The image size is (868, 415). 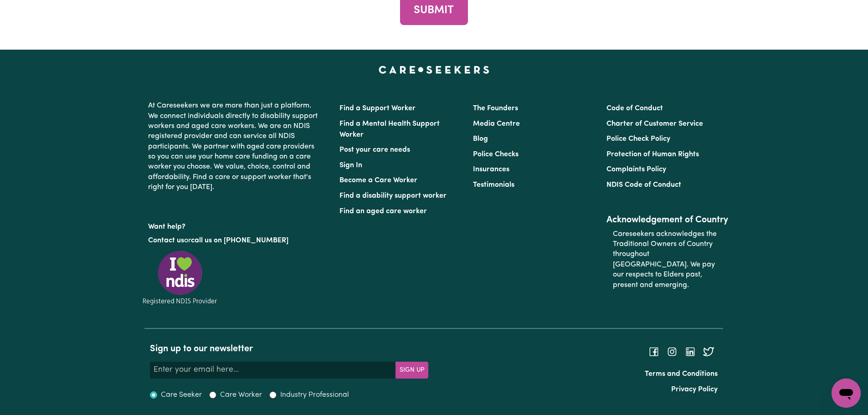 What do you see at coordinates (315, 395) in the screenshot?
I see `label: Industry Professional` at bounding box center [315, 395].